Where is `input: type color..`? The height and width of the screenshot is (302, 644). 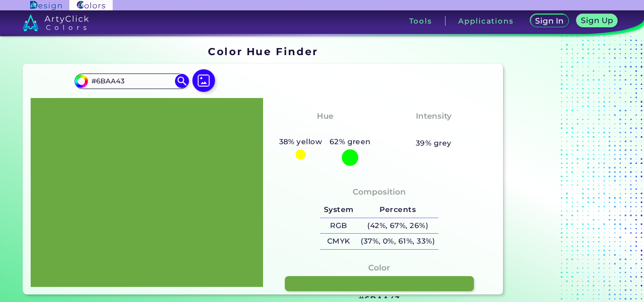
input: type color.. is located at coordinates (132, 81).